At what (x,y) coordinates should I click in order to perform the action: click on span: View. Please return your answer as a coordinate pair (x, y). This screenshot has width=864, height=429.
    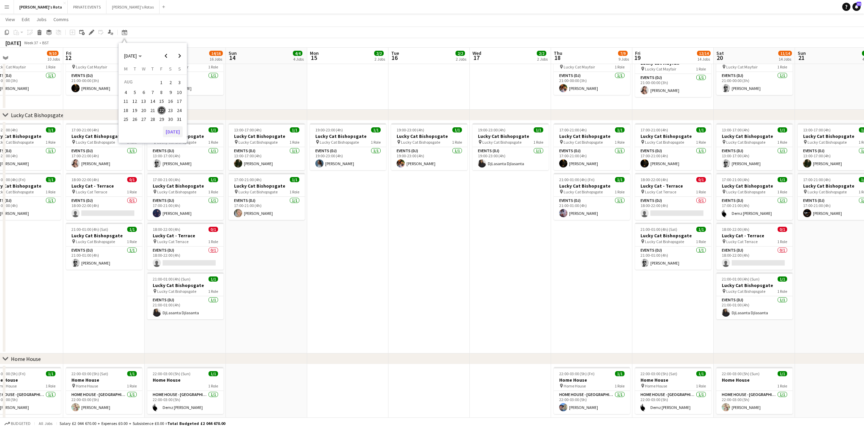
    Looking at the image, I should click on (10, 19).